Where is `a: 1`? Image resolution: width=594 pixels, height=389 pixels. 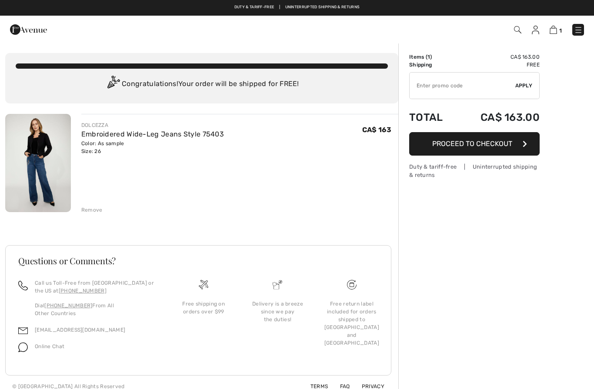 a: 1 is located at coordinates (556, 30).